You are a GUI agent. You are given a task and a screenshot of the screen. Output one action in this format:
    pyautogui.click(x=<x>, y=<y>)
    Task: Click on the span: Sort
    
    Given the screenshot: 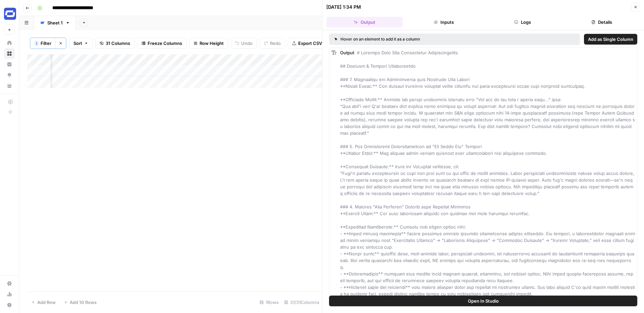 What is the action you would take?
    pyautogui.click(x=78, y=43)
    